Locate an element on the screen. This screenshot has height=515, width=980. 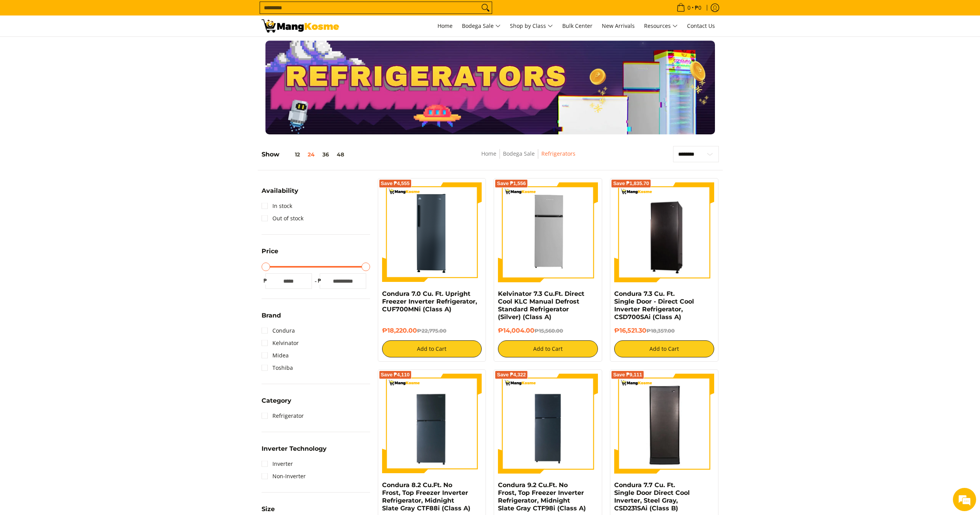
a: Out of stock is located at coordinates (282, 218).